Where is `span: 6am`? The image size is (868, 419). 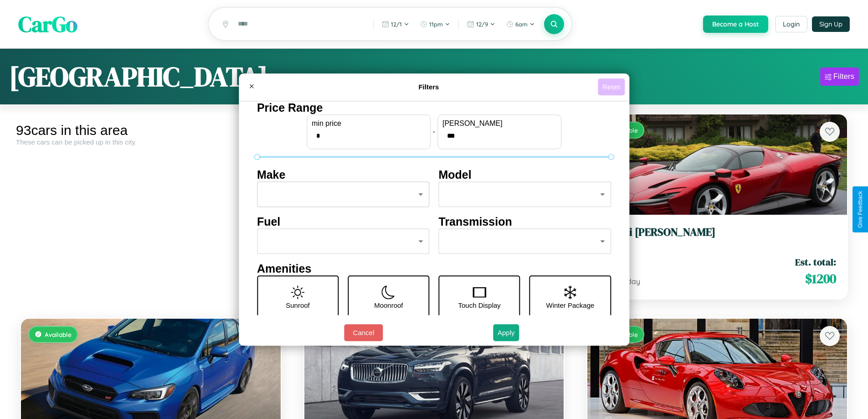
span: 6am is located at coordinates (521, 24).